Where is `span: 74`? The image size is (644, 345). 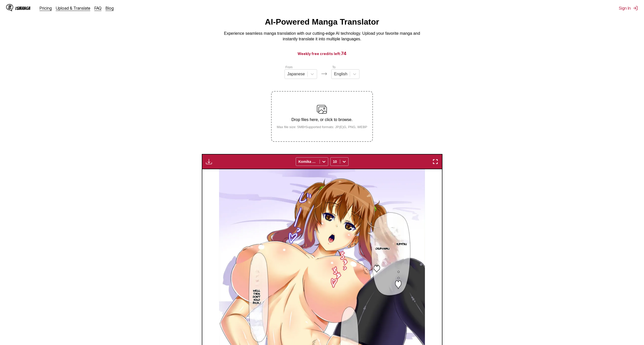 span: 74 is located at coordinates (344, 53).